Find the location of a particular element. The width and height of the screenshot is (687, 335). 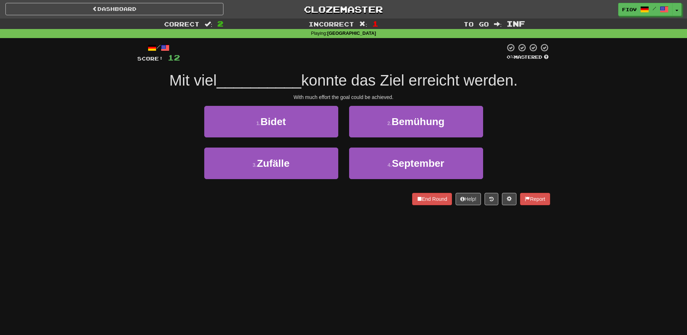

a: Clozemaster is located at coordinates (344, 9).